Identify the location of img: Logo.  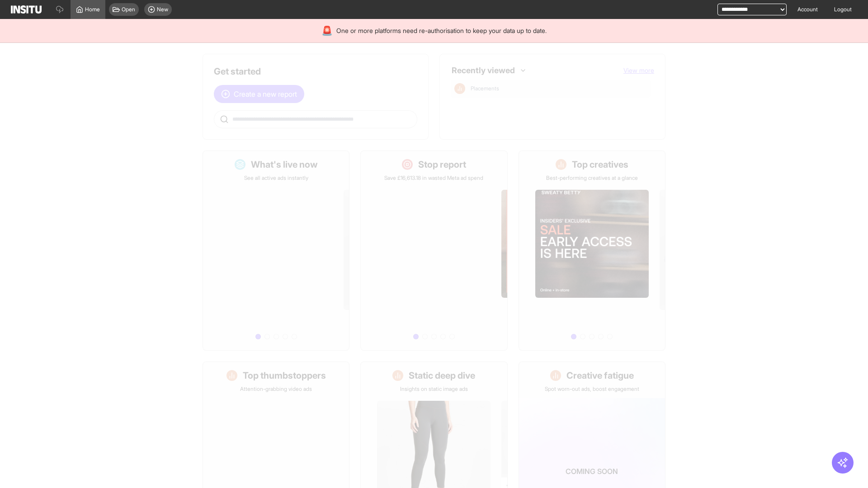
(26, 9).